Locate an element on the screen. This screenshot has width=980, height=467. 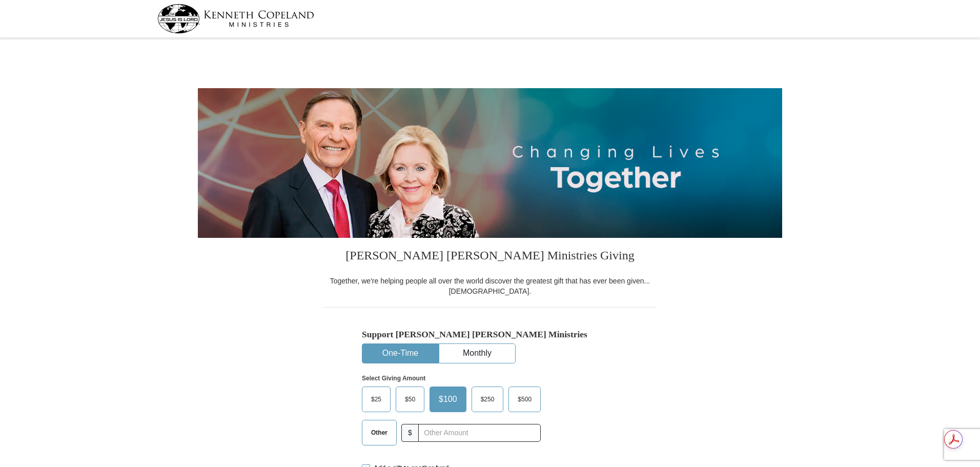
button: Monthly is located at coordinates (477, 354).